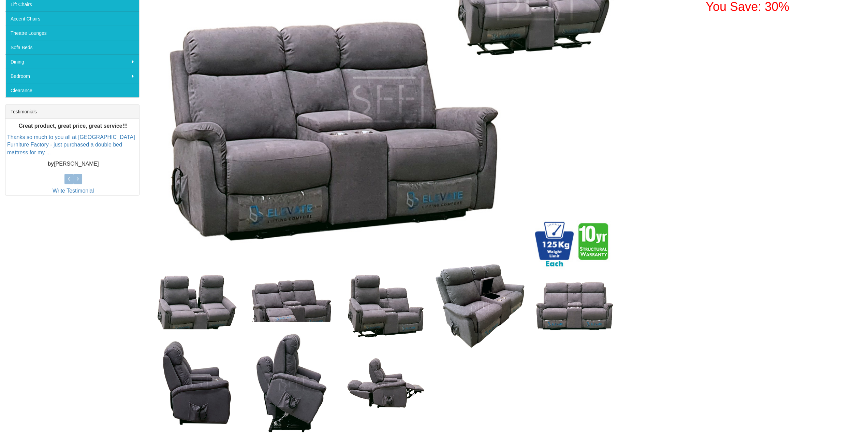 Image resolution: width=868 pixels, height=434 pixels. Describe the element at coordinates (72, 90) in the screenshot. I see `a: Clearance` at that location.